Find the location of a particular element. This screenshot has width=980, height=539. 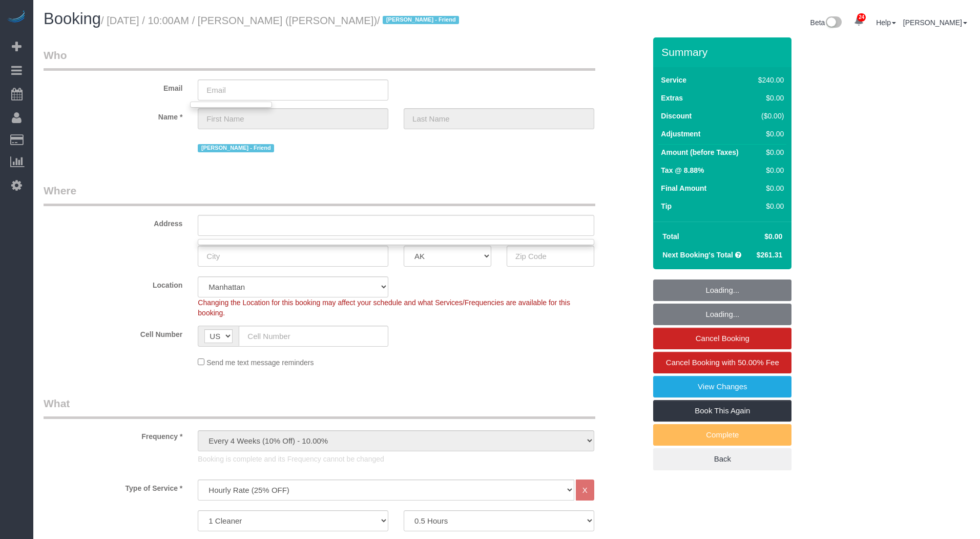

input: City is located at coordinates (293, 256).